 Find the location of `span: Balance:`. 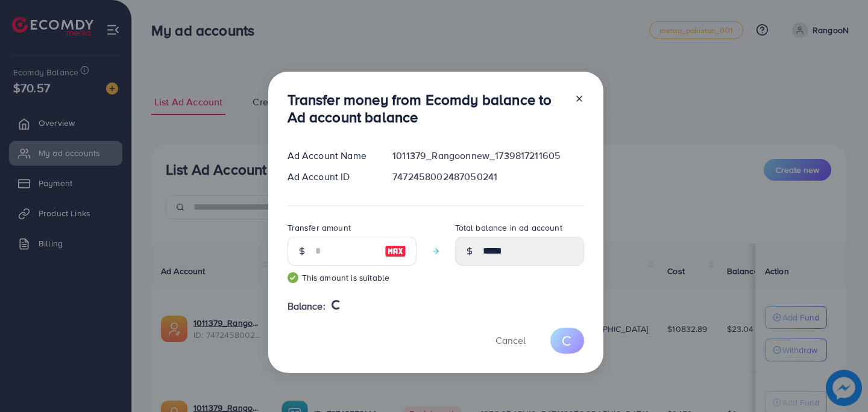

span: Balance: is located at coordinates (307, 306).